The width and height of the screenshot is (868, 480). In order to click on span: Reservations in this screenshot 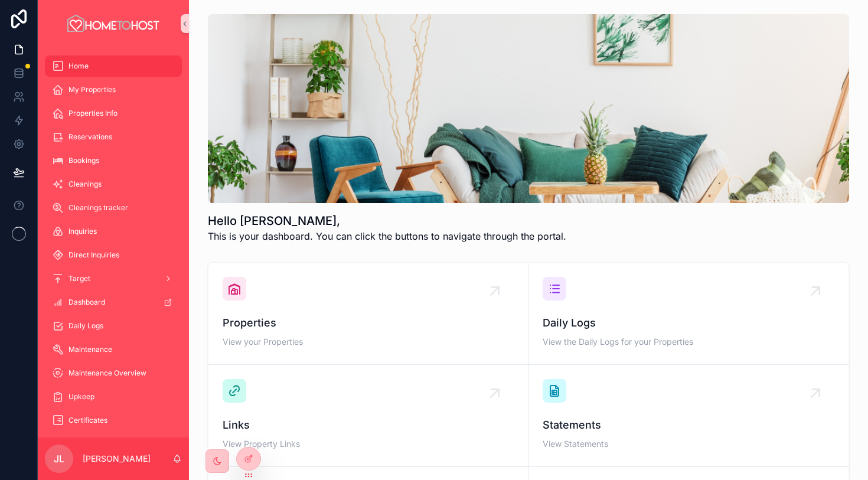, I will do `click(90, 137)`.